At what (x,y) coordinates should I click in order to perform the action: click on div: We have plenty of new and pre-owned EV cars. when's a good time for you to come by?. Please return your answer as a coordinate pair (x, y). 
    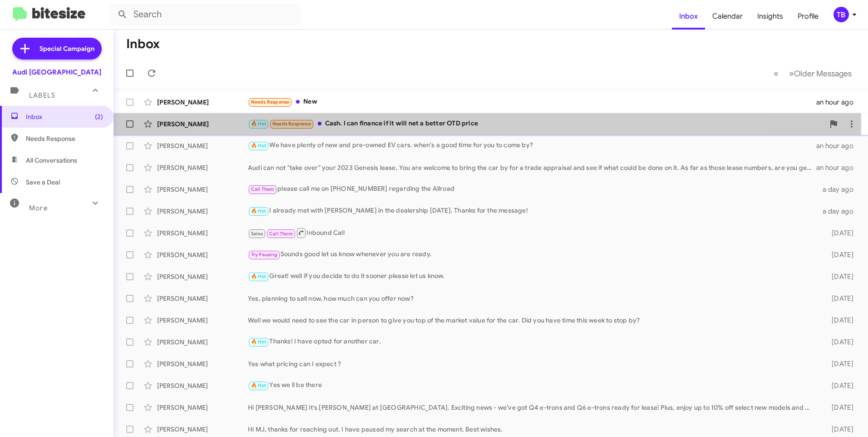
    Looking at the image, I should click on (532, 145).